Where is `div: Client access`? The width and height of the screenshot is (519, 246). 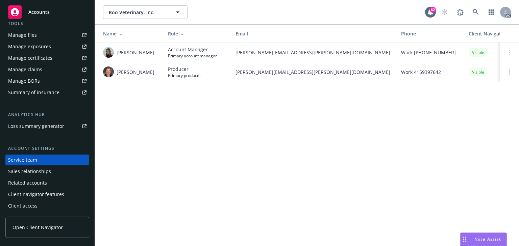
div: Client access is located at coordinates (23, 206).